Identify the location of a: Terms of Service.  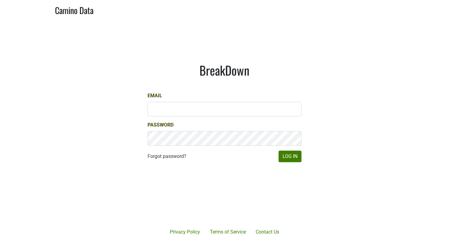
(228, 232).